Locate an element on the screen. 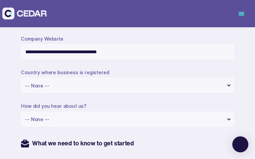 Image resolution: width=255 pixels, height=159 pixels. label: How did you hear about us? is located at coordinates (54, 106).